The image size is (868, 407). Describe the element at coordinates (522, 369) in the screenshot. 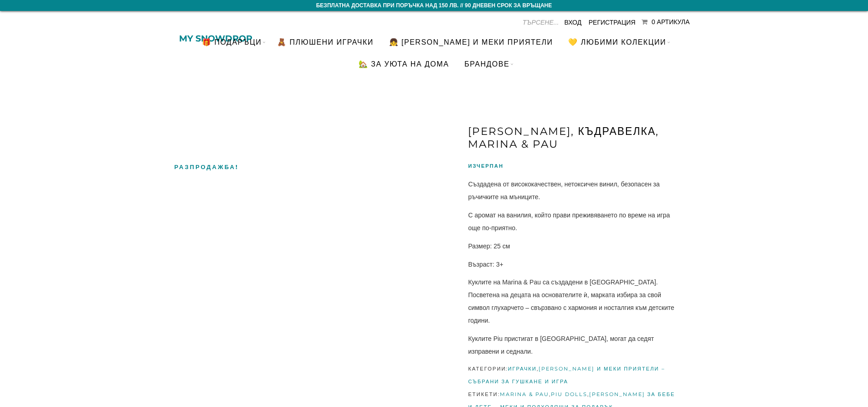

I see `a: Играчки` at that location.